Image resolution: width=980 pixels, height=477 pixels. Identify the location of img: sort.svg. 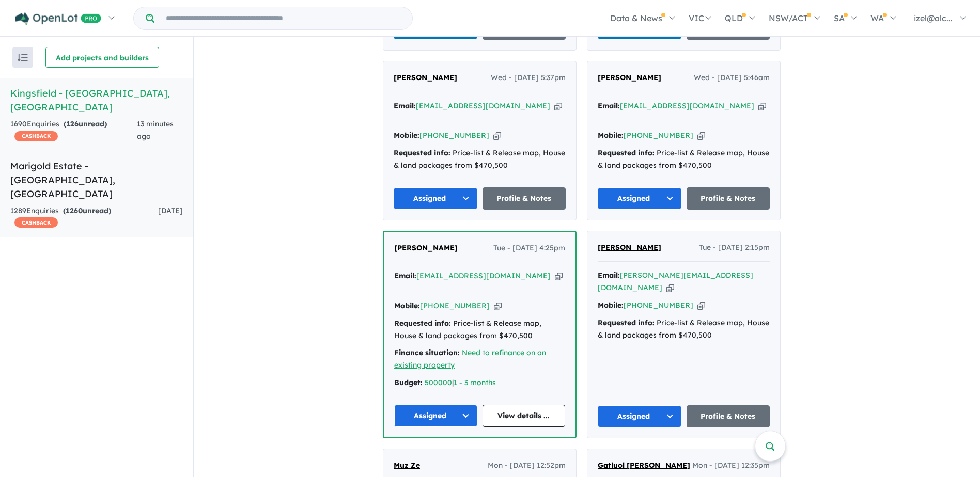
(23, 57).